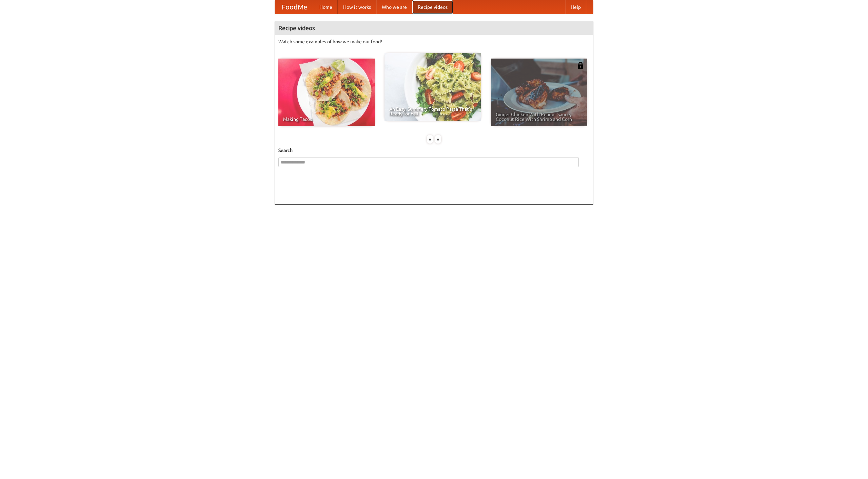  Describe the element at coordinates (433, 7) in the screenshot. I see `a: Recipe videos` at that location.